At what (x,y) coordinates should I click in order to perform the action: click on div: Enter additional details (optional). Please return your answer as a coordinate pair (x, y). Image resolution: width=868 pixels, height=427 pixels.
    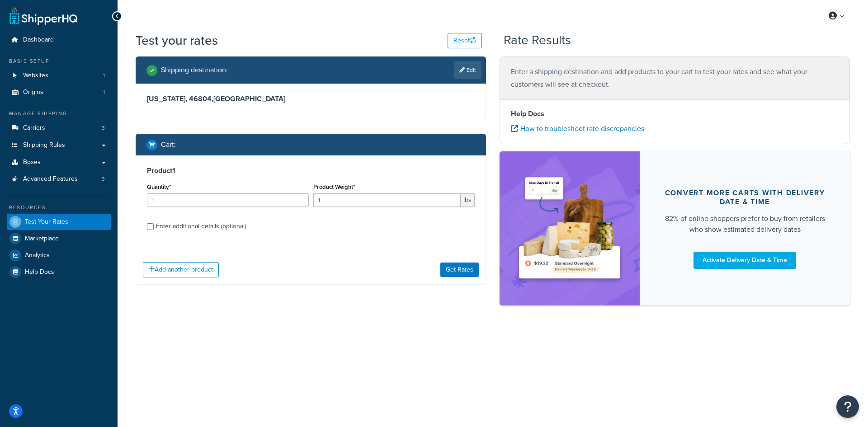
    Looking at the image, I should click on (201, 226).